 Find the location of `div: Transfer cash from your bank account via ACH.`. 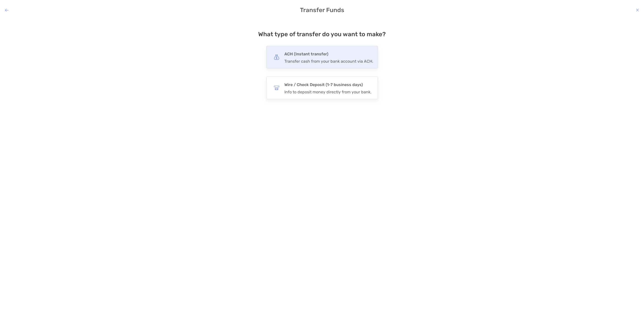

div: Transfer cash from your bank account via ACH. is located at coordinates (329, 61).